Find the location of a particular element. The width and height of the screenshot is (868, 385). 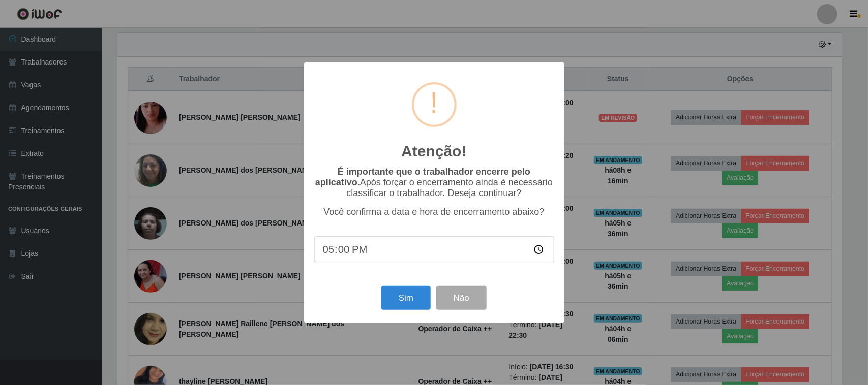

p: Após forçar o encerramento ainda é necessário classificar o trabalhador. Deseja continuar? is located at coordinates (435, 182).